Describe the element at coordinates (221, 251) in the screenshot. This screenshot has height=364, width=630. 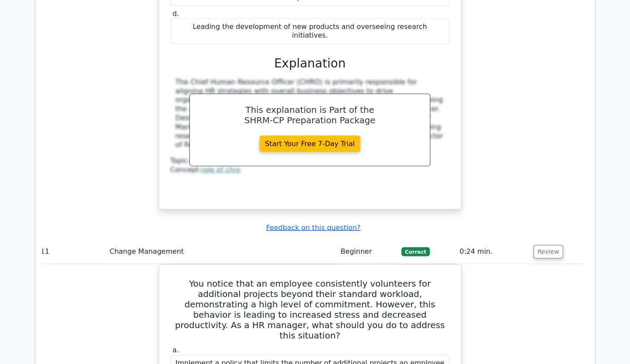
I see `td: Change Management` at that location.